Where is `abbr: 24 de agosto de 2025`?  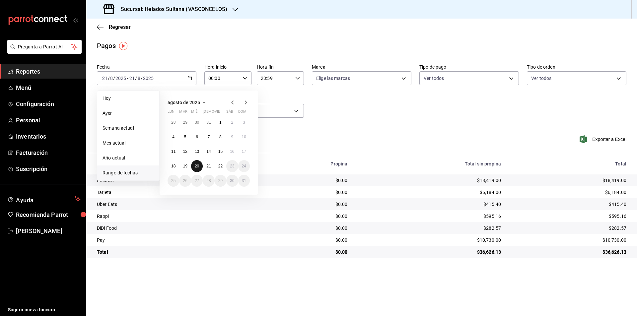
abbr: 24 de agosto de 2025 is located at coordinates (244, 166).